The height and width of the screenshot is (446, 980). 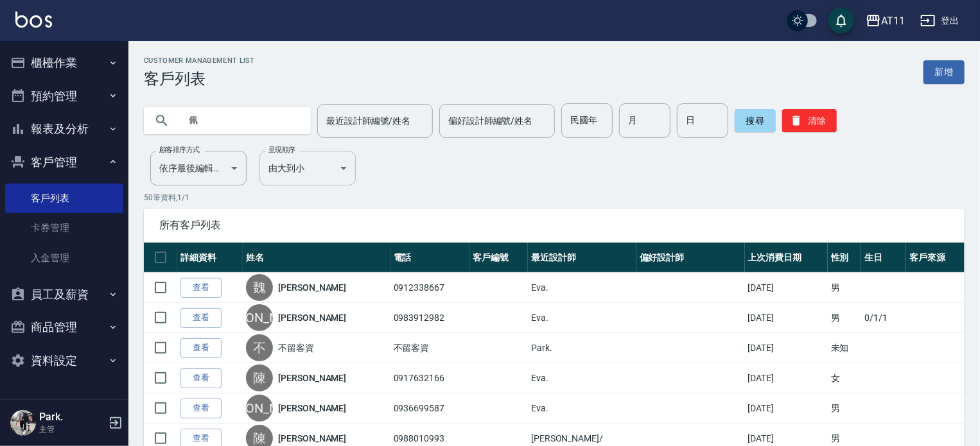 What do you see at coordinates (844, 378) in the screenshot?
I see `td: 女` at bounding box center [844, 378].